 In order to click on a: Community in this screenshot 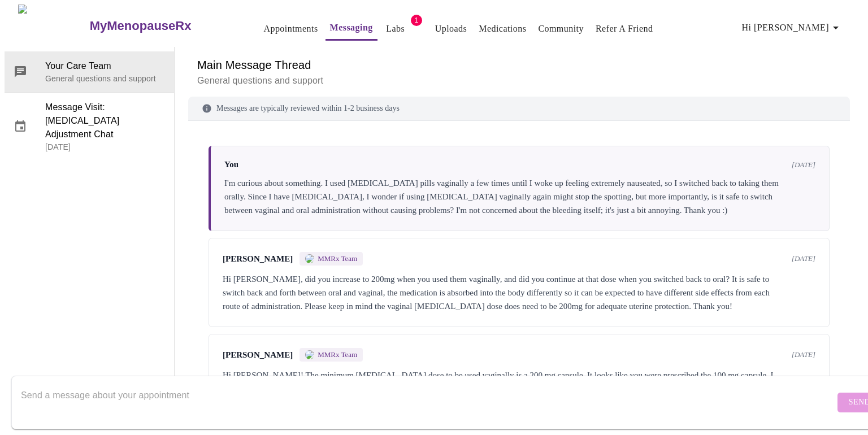, I will do `click(561, 29)`.